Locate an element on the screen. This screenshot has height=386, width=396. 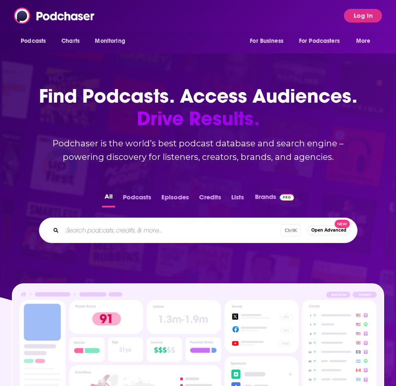
span: New is located at coordinates (343, 224).